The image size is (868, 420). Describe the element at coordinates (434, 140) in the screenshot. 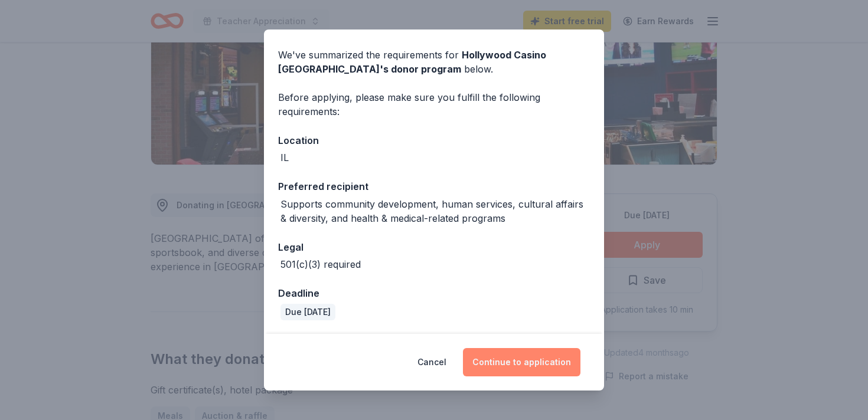

I see `div: Location` at that location.